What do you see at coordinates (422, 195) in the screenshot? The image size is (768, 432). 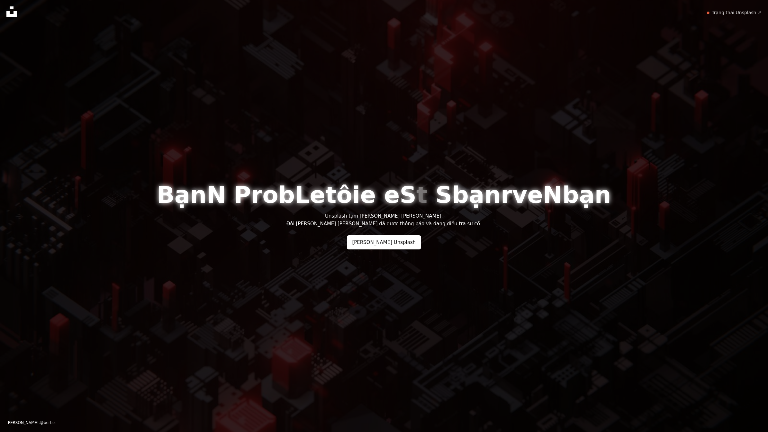 I see `font: t` at bounding box center [422, 195].